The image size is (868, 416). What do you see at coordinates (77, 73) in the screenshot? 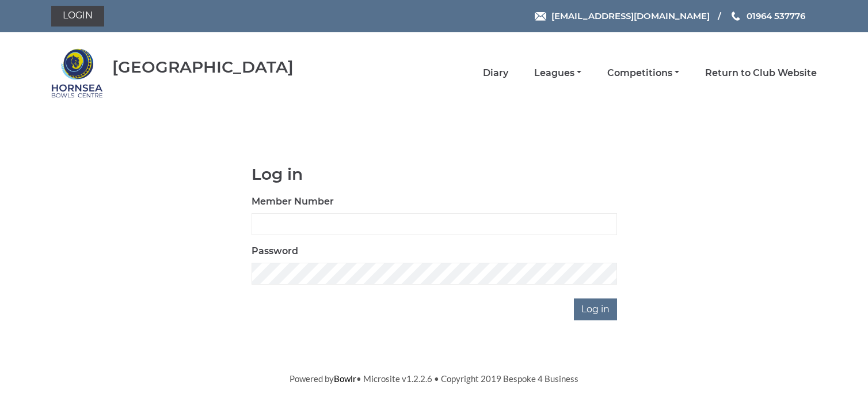
I see `img: Hornsea Bowls Centre` at bounding box center [77, 73].